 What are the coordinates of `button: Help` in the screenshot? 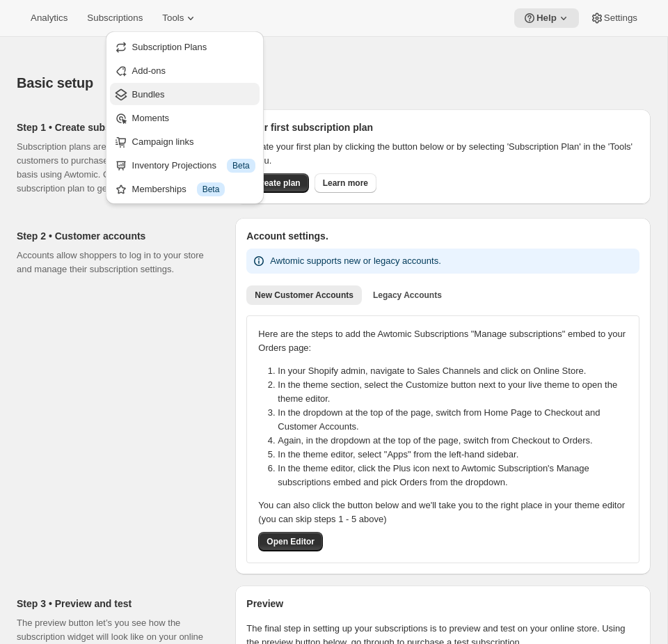 It's located at (547, 18).